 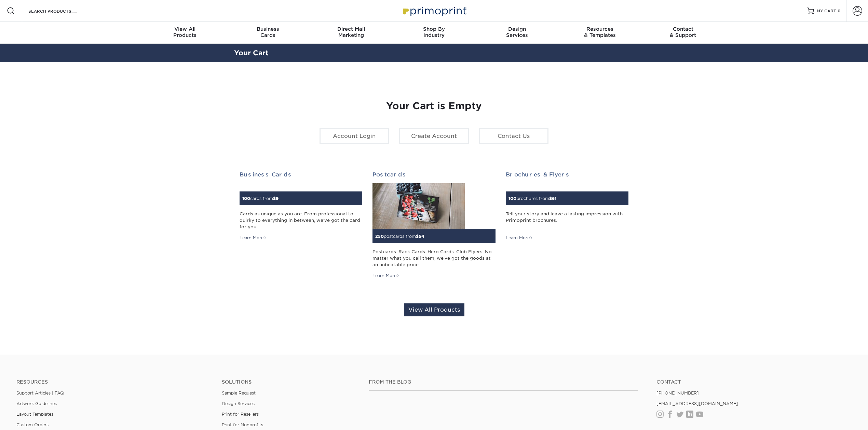 What do you see at coordinates (418, 206) in the screenshot?
I see `img: Postcards` at bounding box center [418, 206].